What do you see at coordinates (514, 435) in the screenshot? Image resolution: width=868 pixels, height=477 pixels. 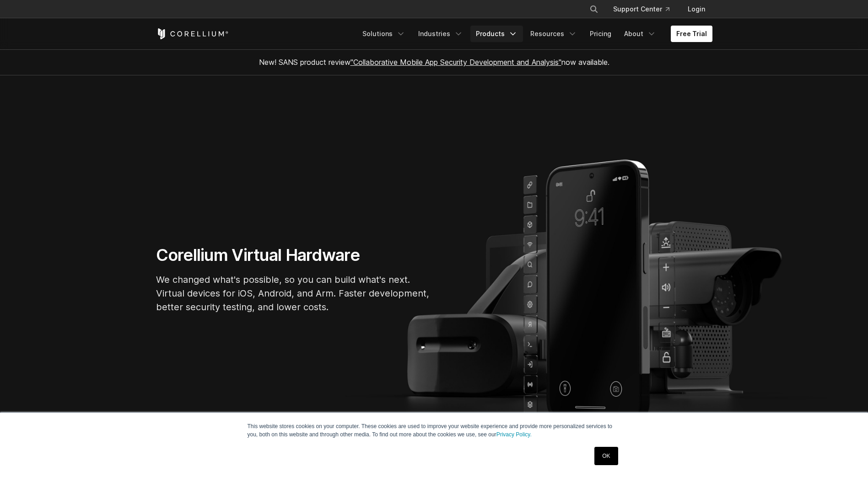 I see `a: Privacy Policy.` at bounding box center [514, 435].